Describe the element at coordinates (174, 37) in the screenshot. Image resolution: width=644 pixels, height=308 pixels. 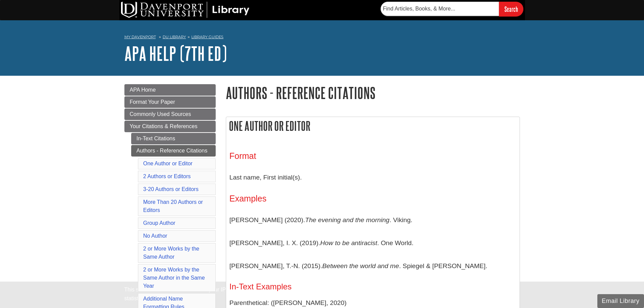
I see `a: DU Library` at that location.